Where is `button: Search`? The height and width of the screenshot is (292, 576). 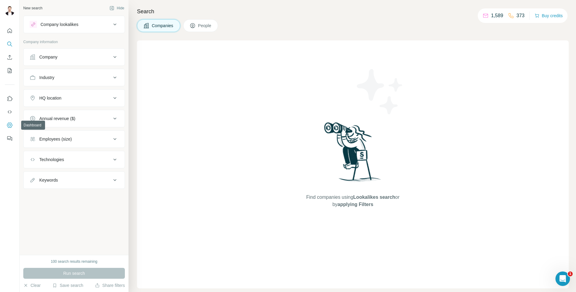
button: Search is located at coordinates (10, 44).